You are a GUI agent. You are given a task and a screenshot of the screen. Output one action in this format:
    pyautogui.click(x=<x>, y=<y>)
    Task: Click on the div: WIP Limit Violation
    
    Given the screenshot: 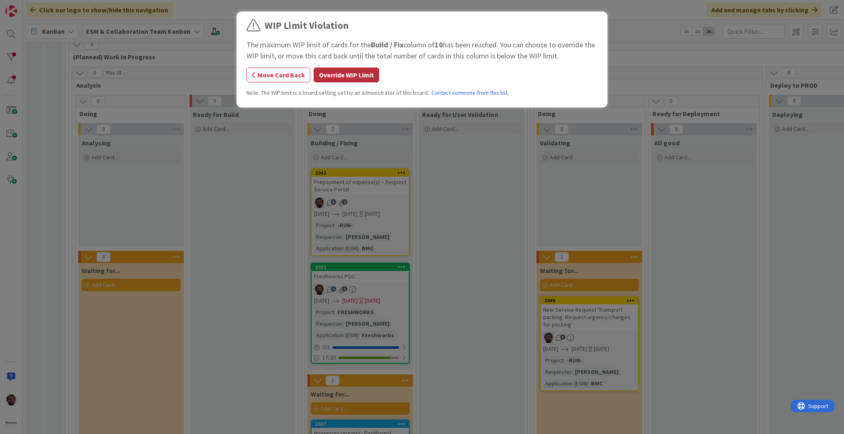 What is the action you would take?
    pyautogui.click(x=307, y=26)
    